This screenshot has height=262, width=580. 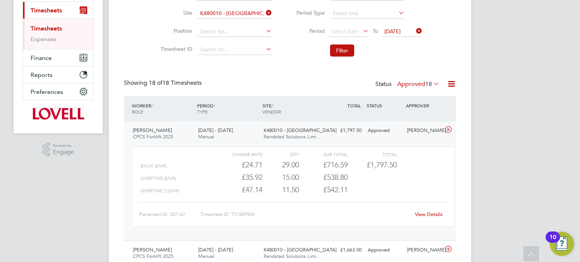 I want to click on span: Reports, so click(x=42, y=75).